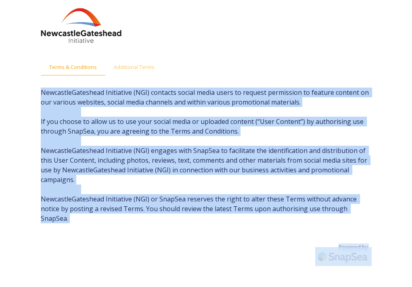  I want to click on span: NewcastleGateshead Initiative (NGI) contacts social media users to request permission to feature ..., so click(206, 155).